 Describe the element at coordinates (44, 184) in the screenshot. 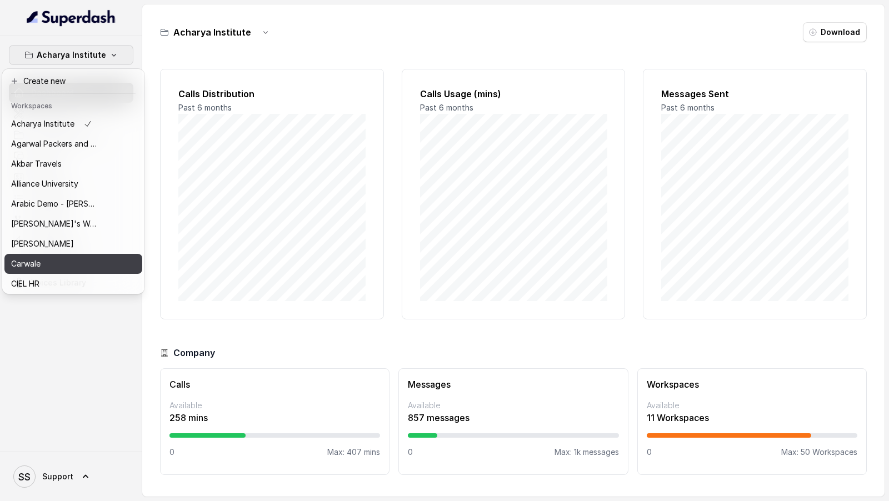

I see `p: Alliance University` at that location.